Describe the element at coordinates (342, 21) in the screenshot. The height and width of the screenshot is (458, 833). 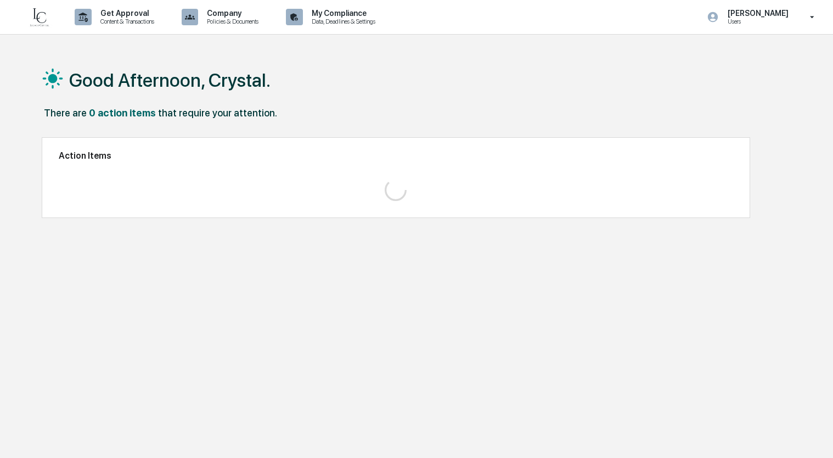
I see `p: Data, Deadlines & Settings` at that location.